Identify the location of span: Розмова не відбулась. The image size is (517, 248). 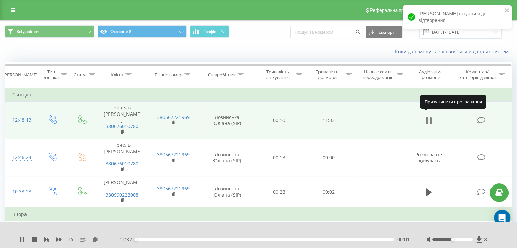
(429, 157).